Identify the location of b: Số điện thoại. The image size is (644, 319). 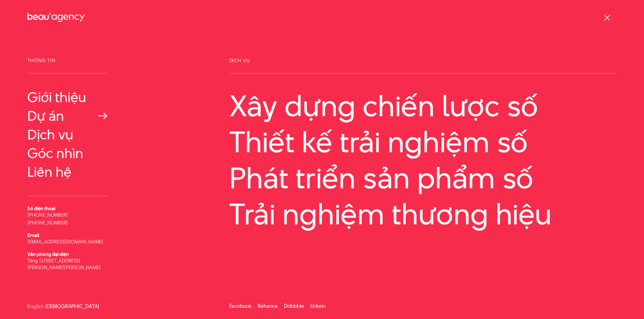
(41, 208).